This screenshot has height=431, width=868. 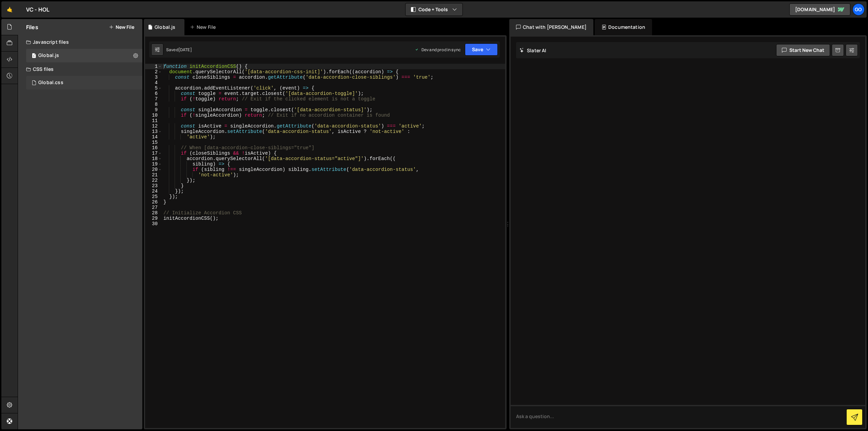 I want to click on div: 8, so click(x=154, y=104).